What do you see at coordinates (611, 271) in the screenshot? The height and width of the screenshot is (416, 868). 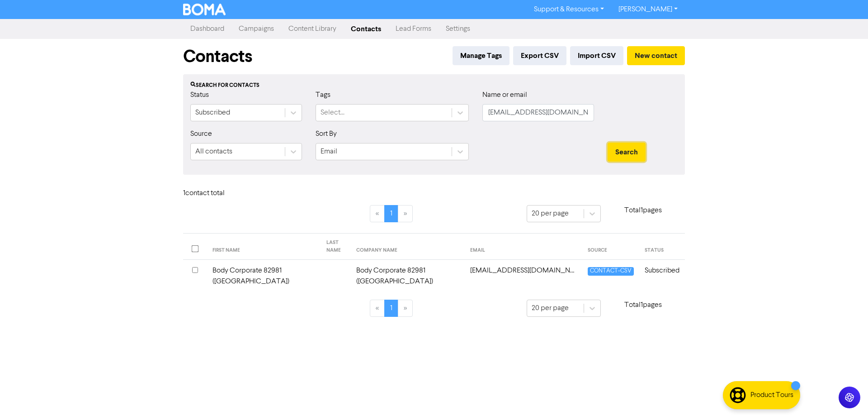 I see `span: CONTACT-CSV` at bounding box center [611, 271].